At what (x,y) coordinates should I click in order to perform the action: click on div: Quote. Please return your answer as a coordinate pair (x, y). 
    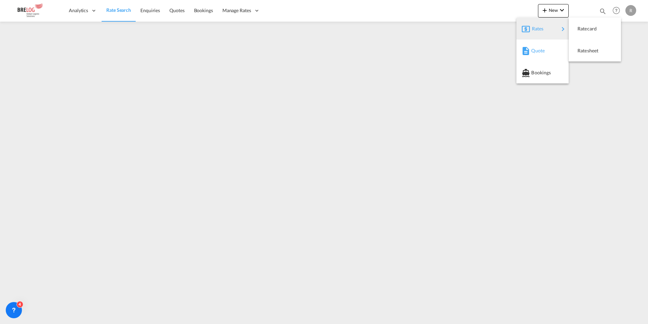
    Looking at the image, I should click on (542, 51).